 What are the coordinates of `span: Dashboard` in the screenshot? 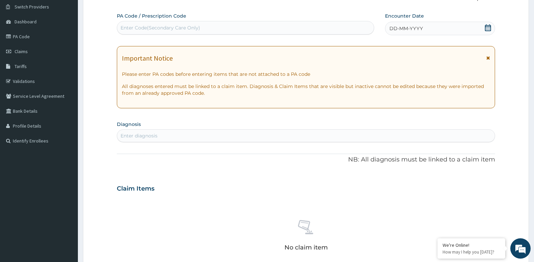 It's located at (25, 22).